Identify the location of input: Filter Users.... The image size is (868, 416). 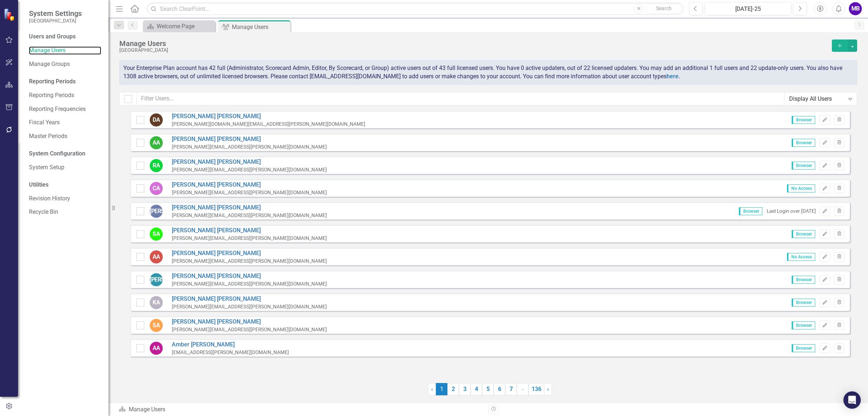
(461, 98).